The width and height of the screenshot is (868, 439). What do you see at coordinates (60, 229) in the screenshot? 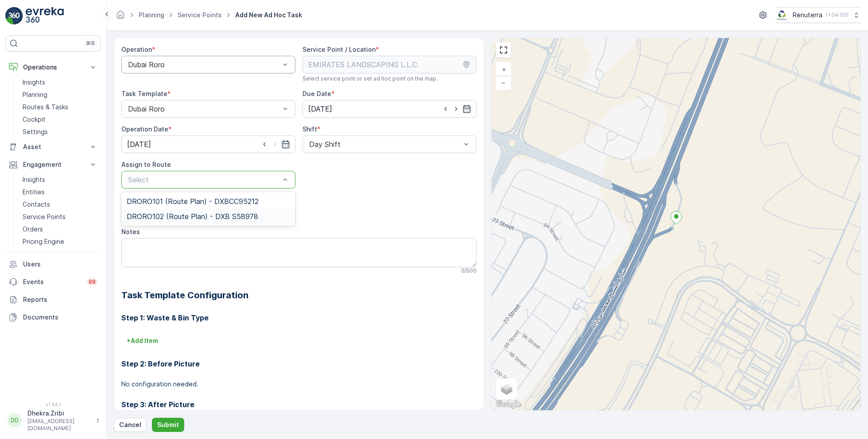
I see `a: Orders` at bounding box center [60, 229].